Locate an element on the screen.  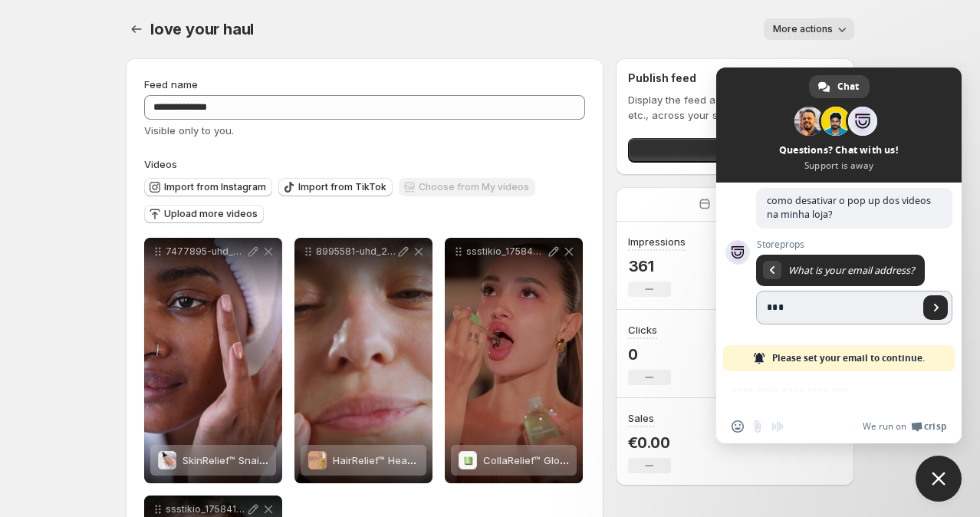
span: Chat is located at coordinates (848, 87).